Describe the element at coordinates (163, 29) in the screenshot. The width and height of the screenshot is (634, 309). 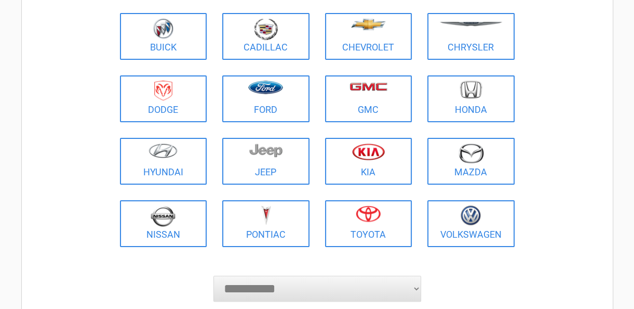
I see `img: buick` at that location.